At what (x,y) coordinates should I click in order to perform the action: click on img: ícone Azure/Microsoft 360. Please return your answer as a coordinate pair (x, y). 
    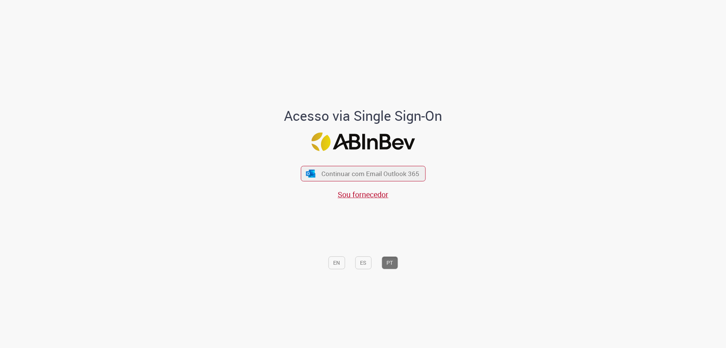
    Looking at the image, I should click on (311, 173).